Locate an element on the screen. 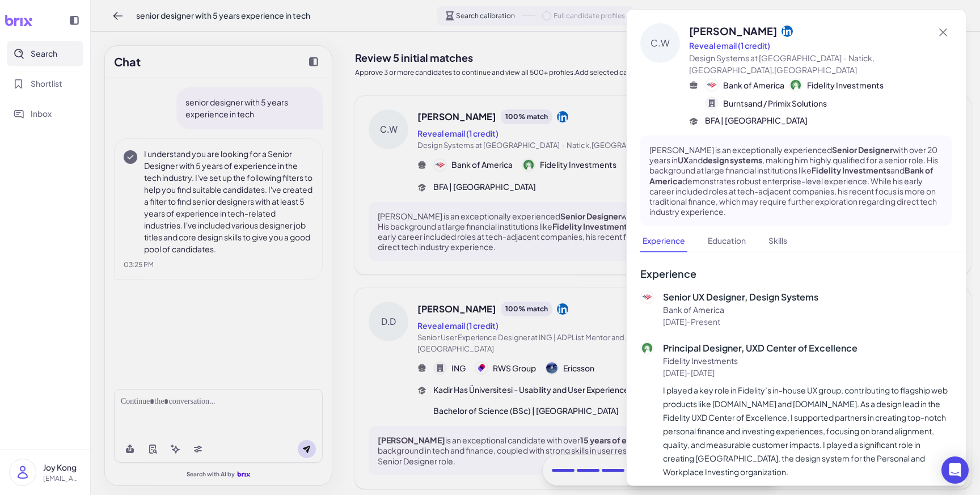  nav: Tabs is located at coordinates (797, 241).